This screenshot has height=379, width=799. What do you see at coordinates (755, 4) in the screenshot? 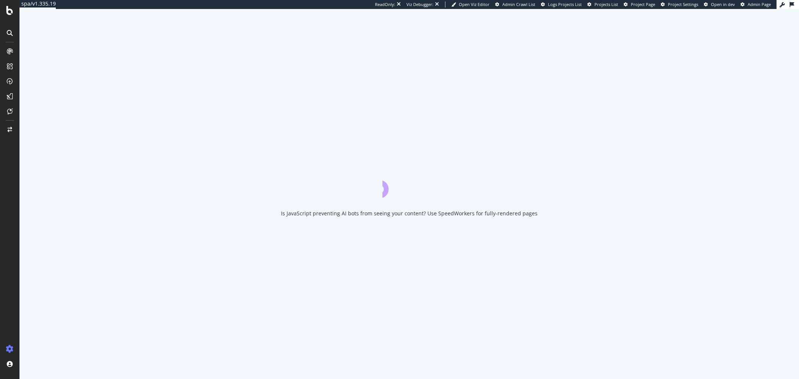
I see `a: Admin Page` at bounding box center [755, 4].